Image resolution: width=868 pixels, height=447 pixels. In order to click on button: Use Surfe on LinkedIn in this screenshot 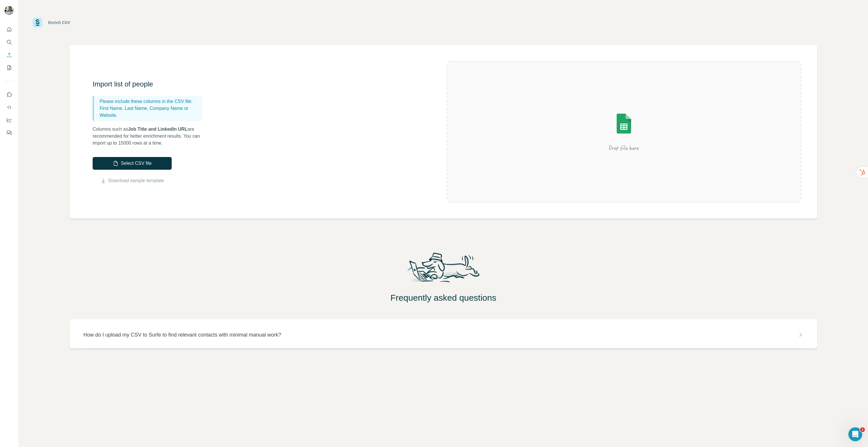, I will do `click(9, 94)`.